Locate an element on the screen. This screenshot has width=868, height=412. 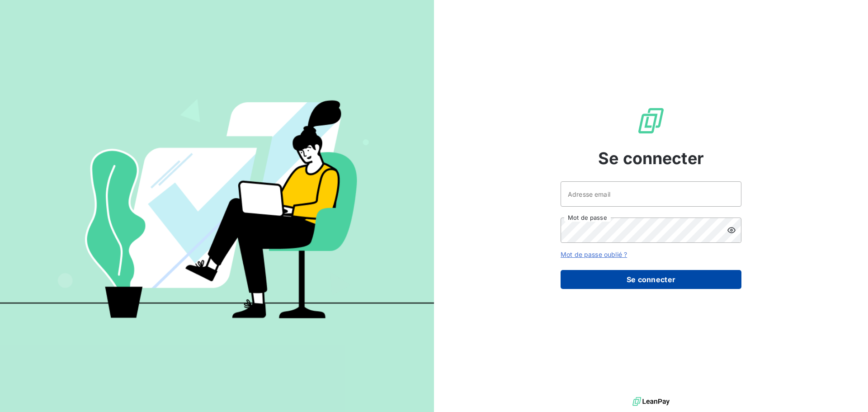
img: Logo LeanPay is located at coordinates (651, 120).